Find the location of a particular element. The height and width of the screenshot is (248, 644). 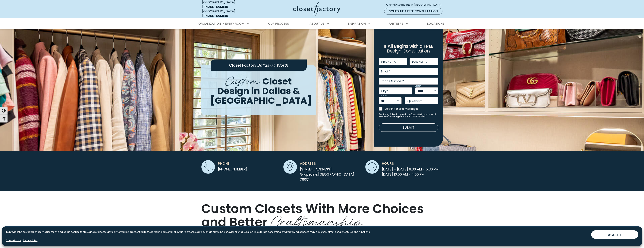

label: Zip Code is located at coordinates (414, 101).